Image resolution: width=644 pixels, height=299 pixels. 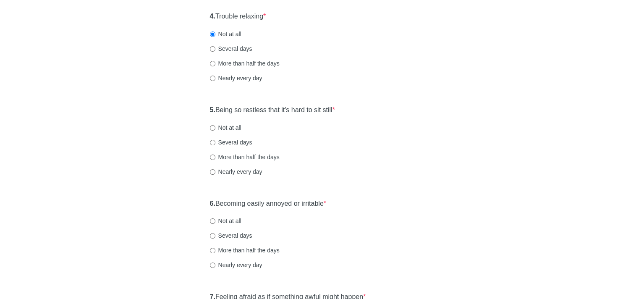 I want to click on strong: 5., so click(x=212, y=110).